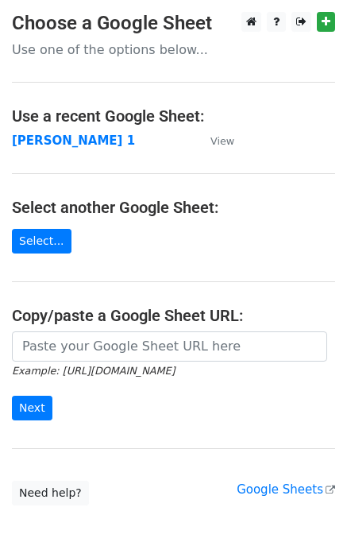  What do you see at coordinates (286, 490) in the screenshot?
I see `a: Google Sheets` at bounding box center [286, 490].